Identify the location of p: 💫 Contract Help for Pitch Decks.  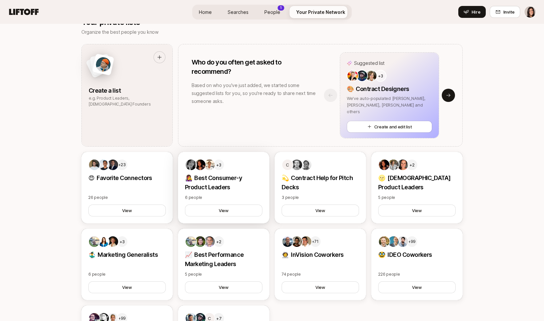
(320, 183).